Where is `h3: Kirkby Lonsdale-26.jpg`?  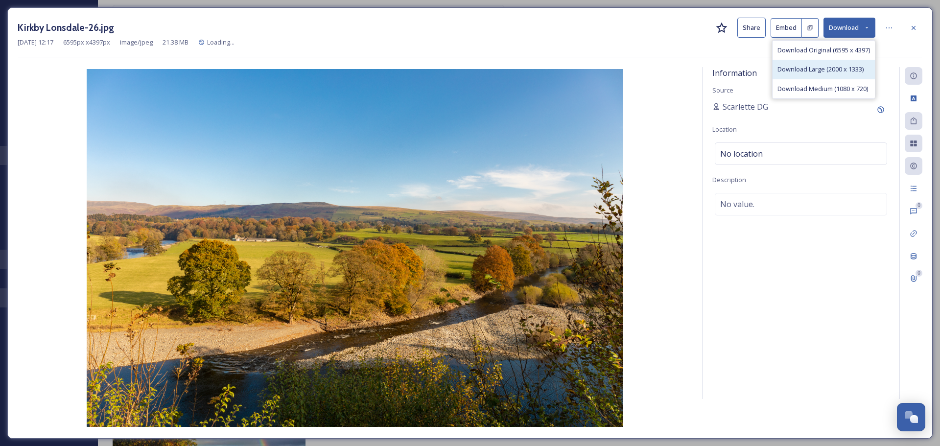 h3: Kirkby Lonsdale-26.jpg is located at coordinates (66, 27).